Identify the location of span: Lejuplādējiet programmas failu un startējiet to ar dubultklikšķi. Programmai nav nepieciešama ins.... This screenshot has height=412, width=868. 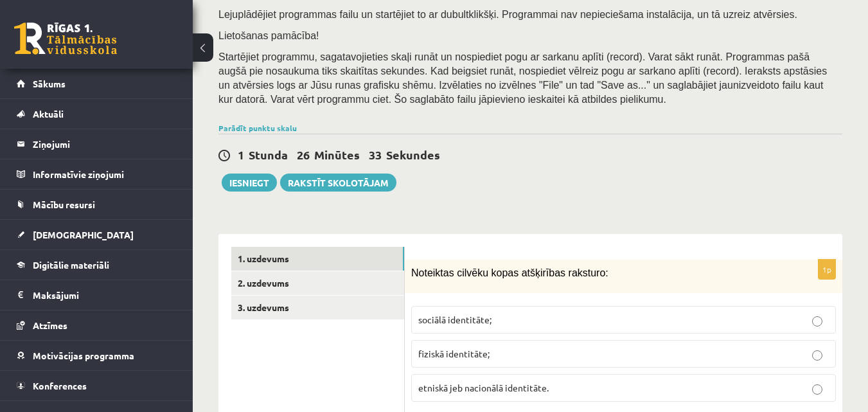
(507, 14).